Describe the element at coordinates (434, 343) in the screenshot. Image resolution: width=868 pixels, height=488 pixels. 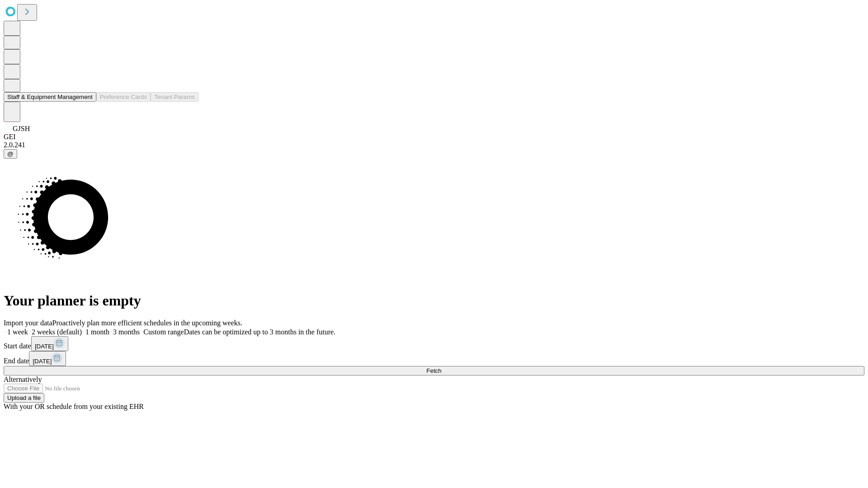
I see `div: Start date` at that location.